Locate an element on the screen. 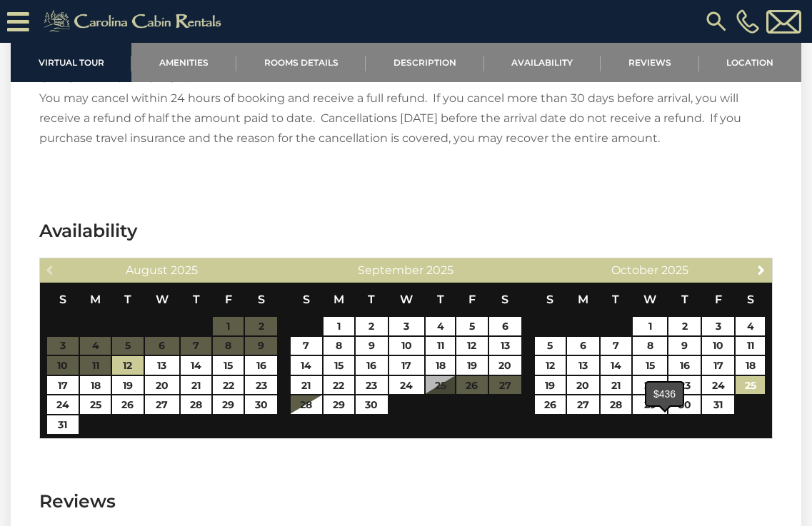  a: Virtual Tour is located at coordinates (70, 62).